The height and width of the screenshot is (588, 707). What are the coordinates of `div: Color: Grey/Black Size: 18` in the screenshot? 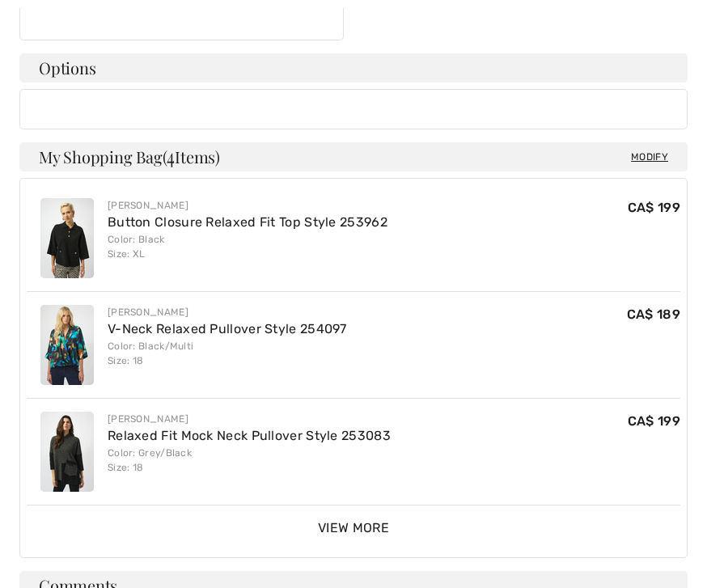 It's located at (249, 460).